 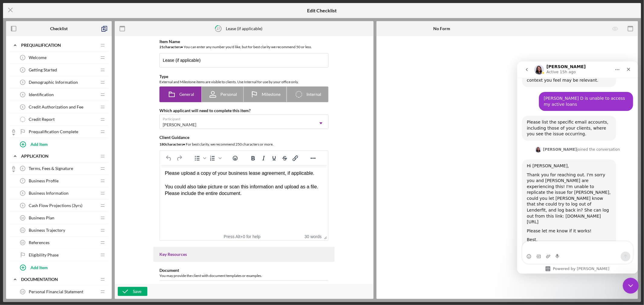 What do you see at coordinates (108, 195) in the screenshot?
I see `button: Send a message…` at bounding box center [108, 195].